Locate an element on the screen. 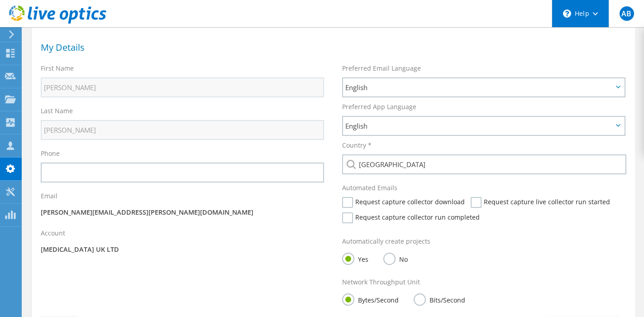  label: Bytes/Second is located at coordinates (371, 299).